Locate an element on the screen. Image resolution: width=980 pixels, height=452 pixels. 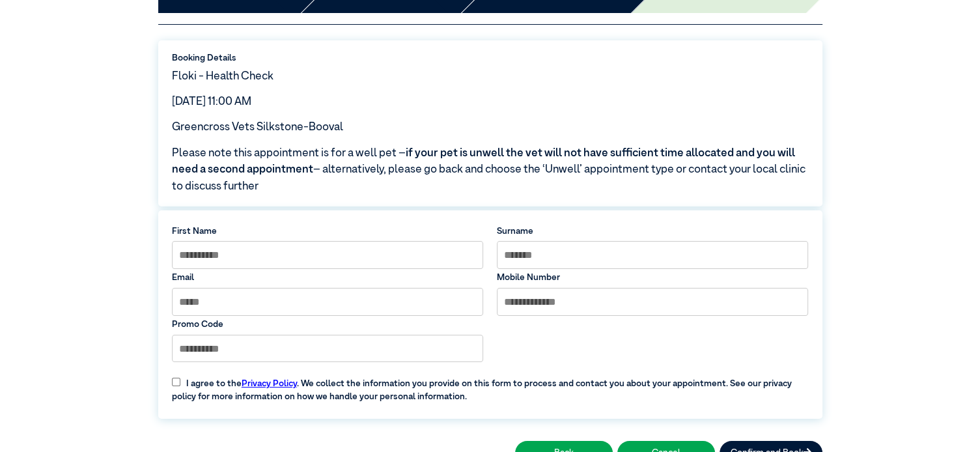
label: Email is located at coordinates (327, 277).